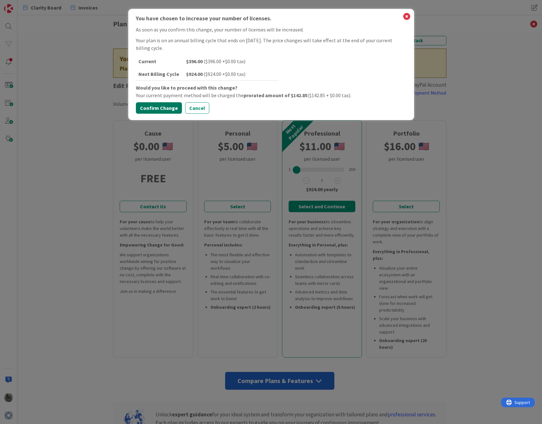 This screenshot has height=424, width=542. What do you see at coordinates (160, 74) in the screenshot?
I see `td: Next Billing Cycle` at bounding box center [160, 74].